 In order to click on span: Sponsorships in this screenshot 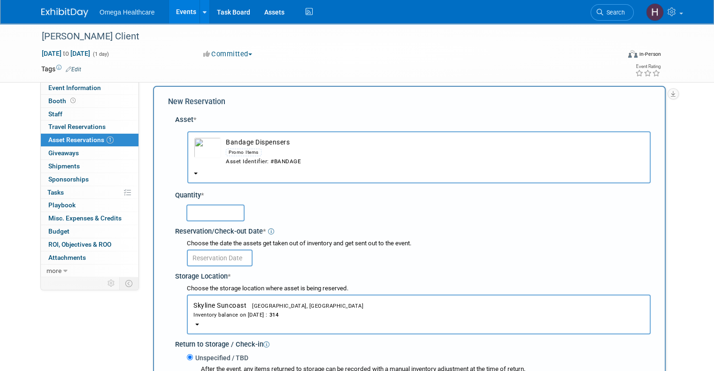, I will do `click(69, 179)`.